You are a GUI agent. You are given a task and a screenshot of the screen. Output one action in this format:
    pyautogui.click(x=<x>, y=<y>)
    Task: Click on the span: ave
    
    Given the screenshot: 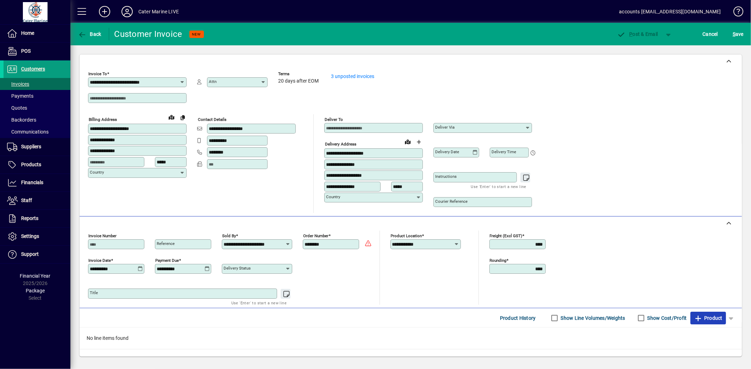 What is the action you would take?
    pyautogui.click(x=738, y=34)
    